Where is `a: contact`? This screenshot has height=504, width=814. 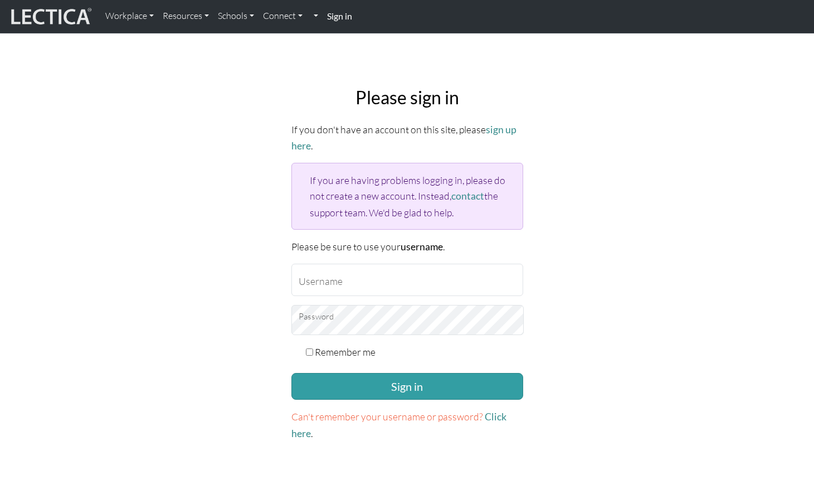 a: contact is located at coordinates (468, 196).